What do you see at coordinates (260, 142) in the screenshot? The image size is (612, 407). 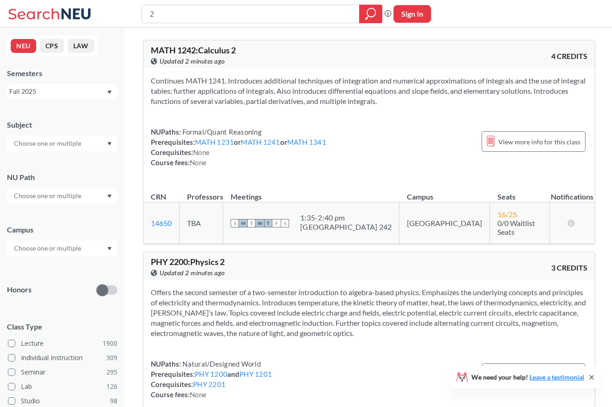 I see `a: MATH 1241` at bounding box center [260, 142].